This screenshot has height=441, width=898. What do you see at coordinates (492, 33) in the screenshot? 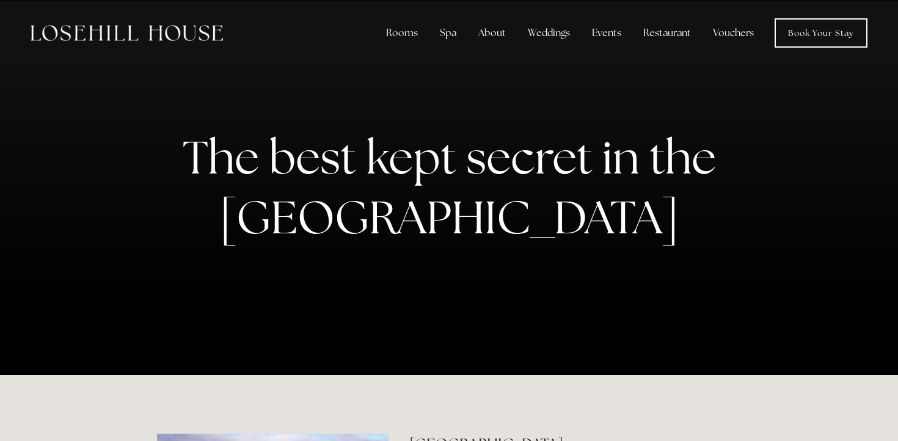
I see `div: About` at bounding box center [492, 33].